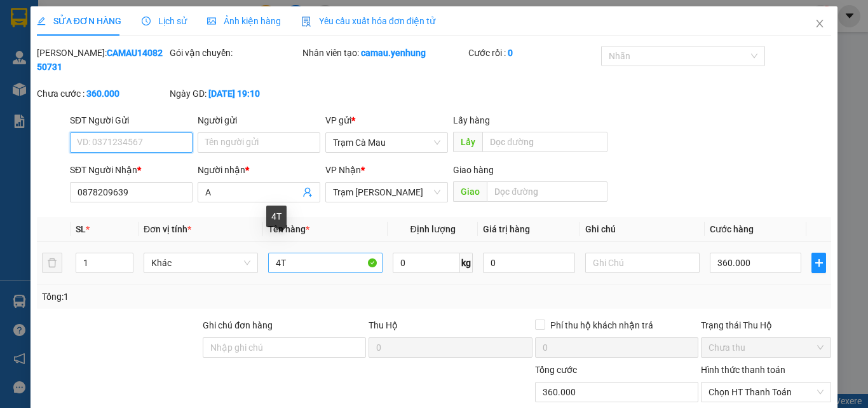 The image size is (868, 408). Describe the element at coordinates (386, 192) in the screenshot. I see `span: Trạm Đức Hòa` at that location.